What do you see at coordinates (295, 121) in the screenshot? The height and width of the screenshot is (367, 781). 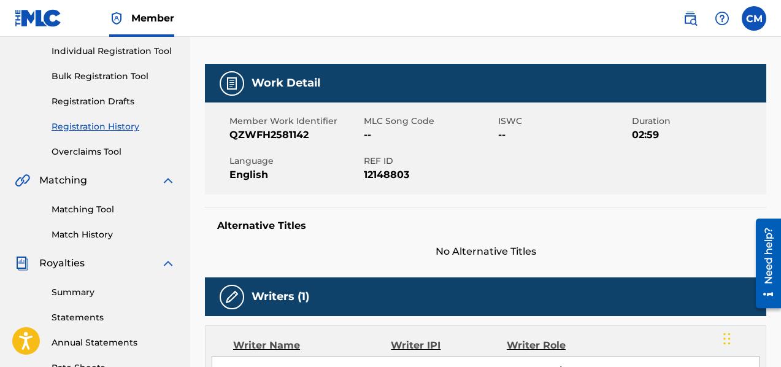 I see `span: Member Work Identifier` at bounding box center [295, 121].